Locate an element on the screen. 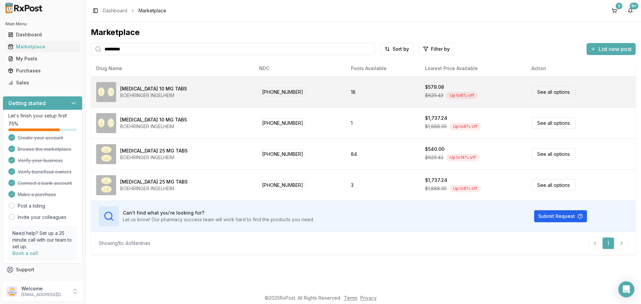 This screenshot has height=304, width=641. span: Sort by is located at coordinates (400, 49).